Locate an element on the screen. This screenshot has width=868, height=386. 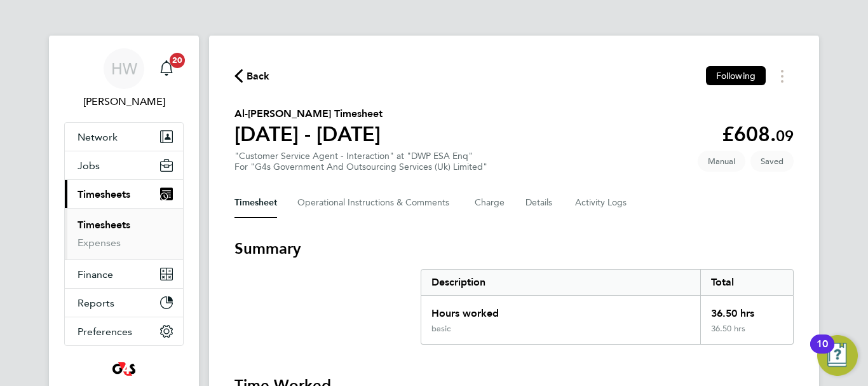
span: 09 is located at coordinates (784, 135).